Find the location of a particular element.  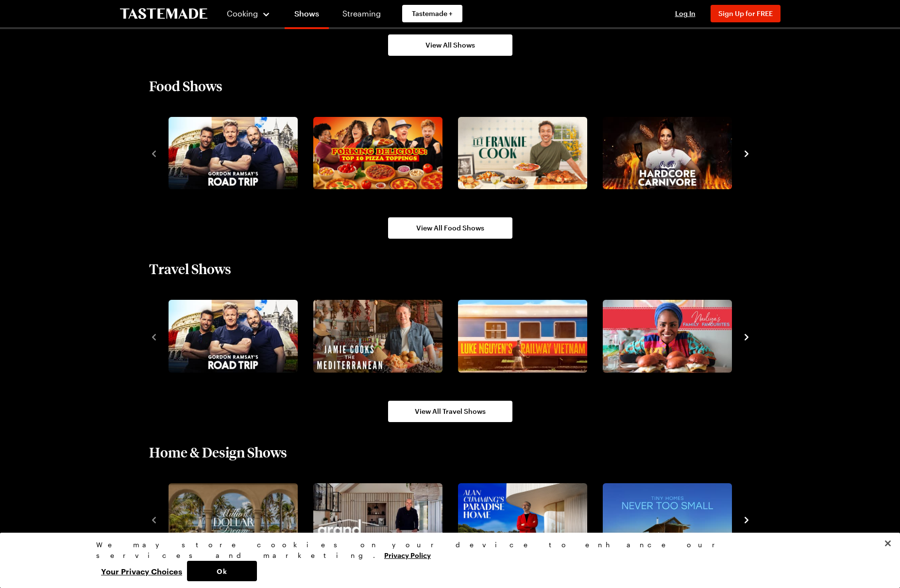

img: Alan Cumming's Paradise Homes is located at coordinates (522, 520).